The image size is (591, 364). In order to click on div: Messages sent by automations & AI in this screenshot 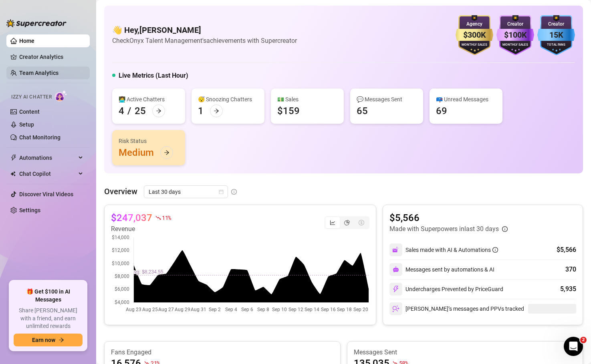, I will do `click(442, 270)`.